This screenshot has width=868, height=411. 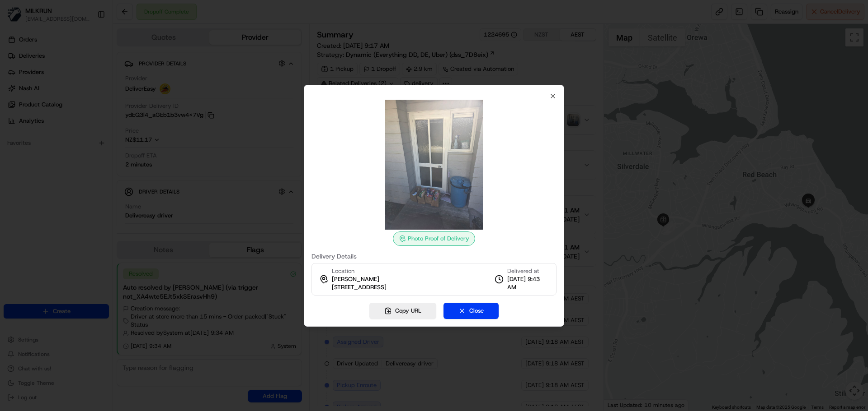 I want to click on span: Delivered at, so click(x=528, y=271).